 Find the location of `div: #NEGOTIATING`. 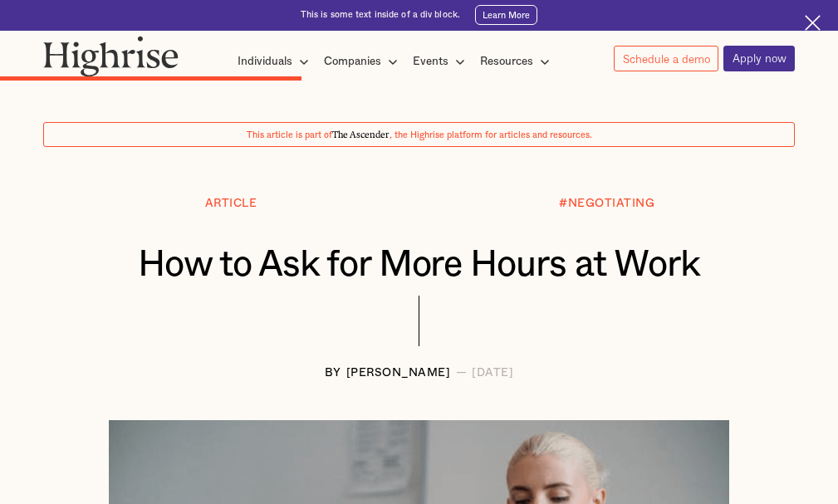

div: #NEGOTIATING is located at coordinates (607, 203).